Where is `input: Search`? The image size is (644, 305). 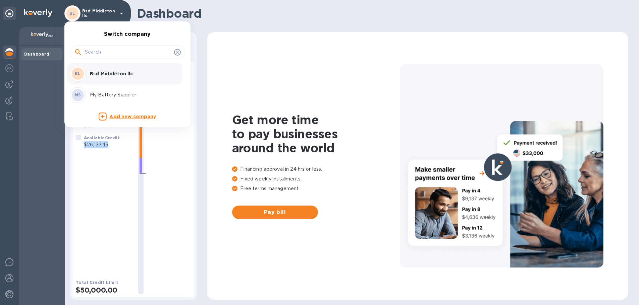
input: Search is located at coordinates (128, 52).